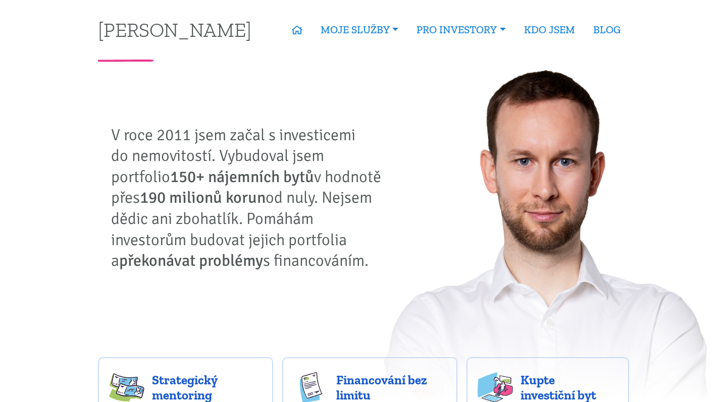 This screenshot has width=727, height=402. I want to click on p: V roce 2011 jsem začal s investicemi do nemovitostí. Vybudoval jsem portfolio v hodnotě přes od n..., so click(250, 198).